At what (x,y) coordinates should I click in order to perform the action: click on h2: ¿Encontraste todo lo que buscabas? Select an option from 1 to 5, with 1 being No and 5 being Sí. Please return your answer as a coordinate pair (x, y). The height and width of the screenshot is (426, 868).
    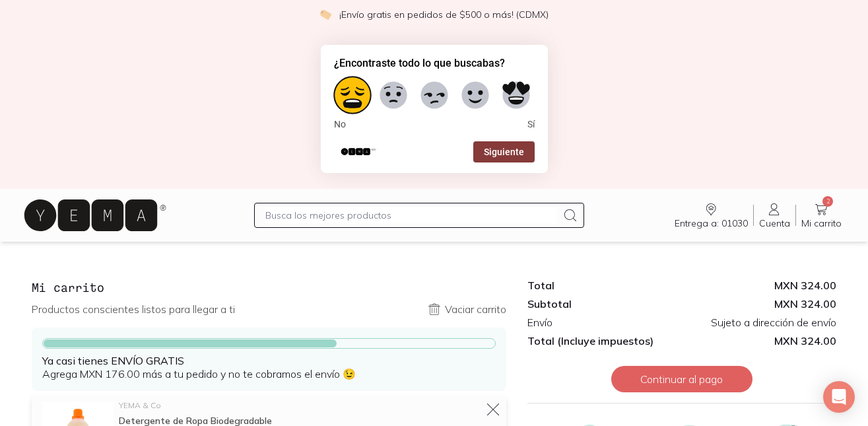
    Looking at the image, I should click on (434, 63).